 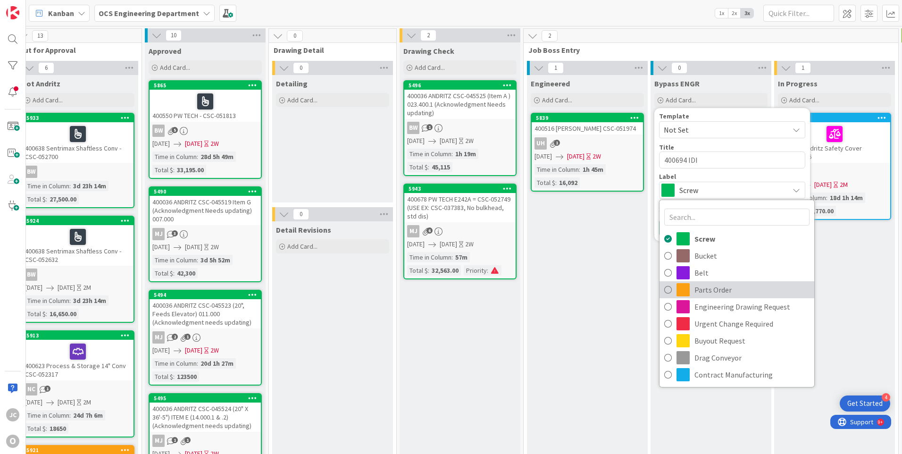 I want to click on span: Kanban, so click(x=61, y=13).